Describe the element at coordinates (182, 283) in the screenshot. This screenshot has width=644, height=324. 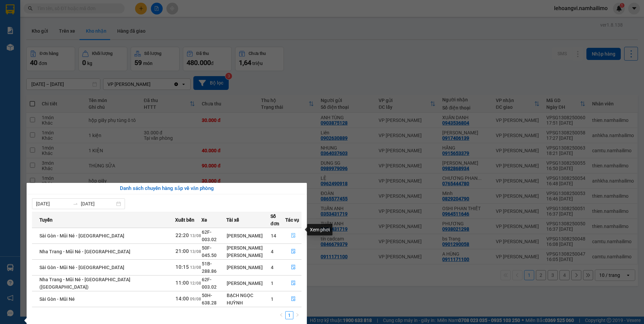
I see `span: 11:00` at that location.